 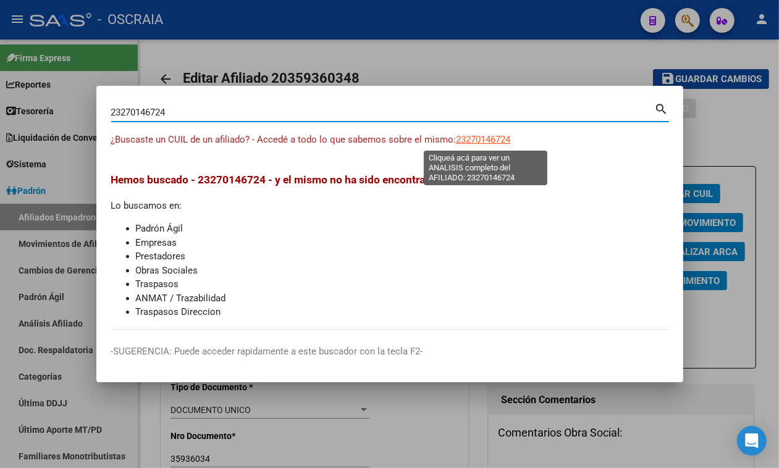 I want to click on div: Open Intercom Messenger, so click(x=751, y=441).